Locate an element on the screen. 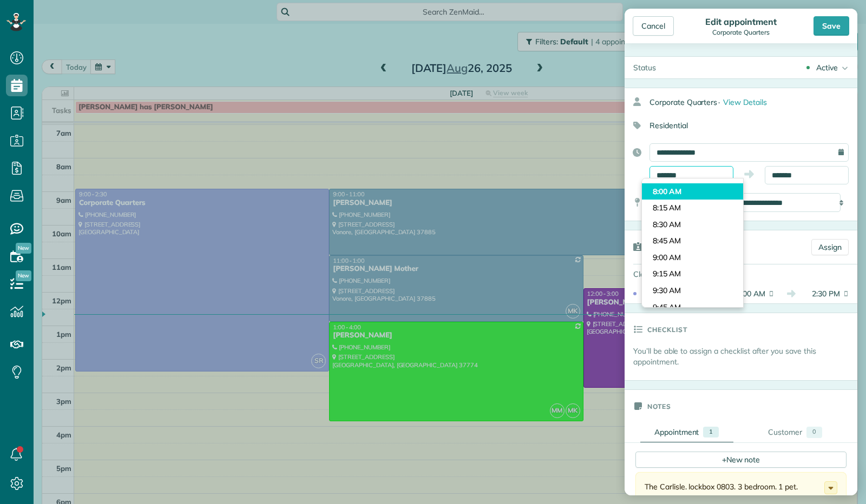 The height and width of the screenshot is (504, 866). div: Cleaners is located at coordinates (663, 274).